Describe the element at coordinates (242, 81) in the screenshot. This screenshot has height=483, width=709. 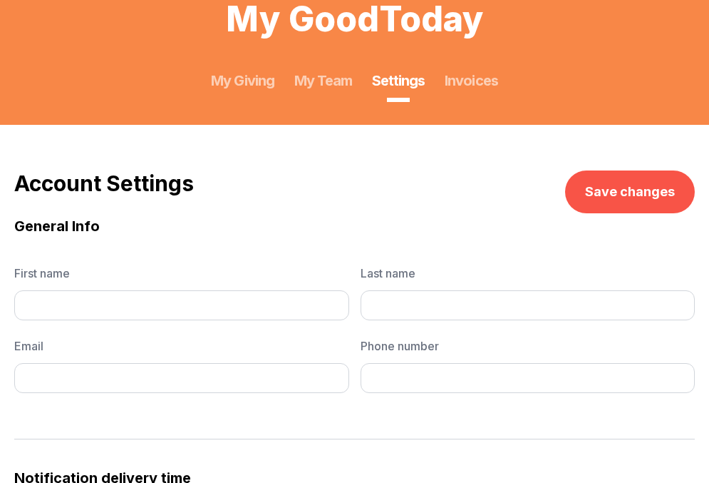
I see `a: My Giving` at that location.